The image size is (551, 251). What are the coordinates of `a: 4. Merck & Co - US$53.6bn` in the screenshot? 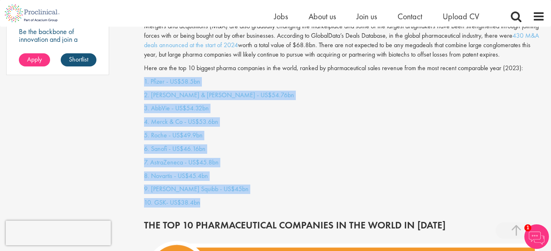 It's located at (181, 121).